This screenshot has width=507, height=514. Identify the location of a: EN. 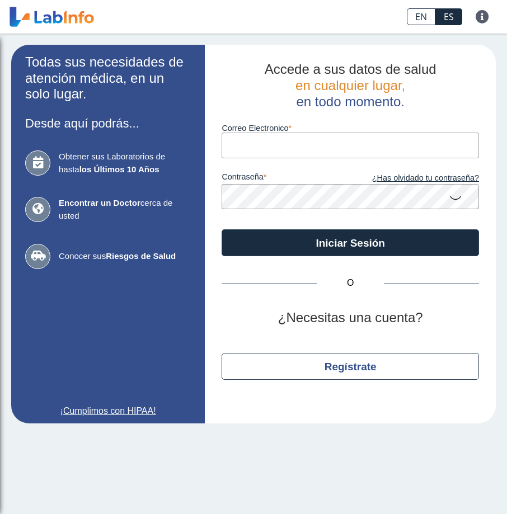
(421, 17).